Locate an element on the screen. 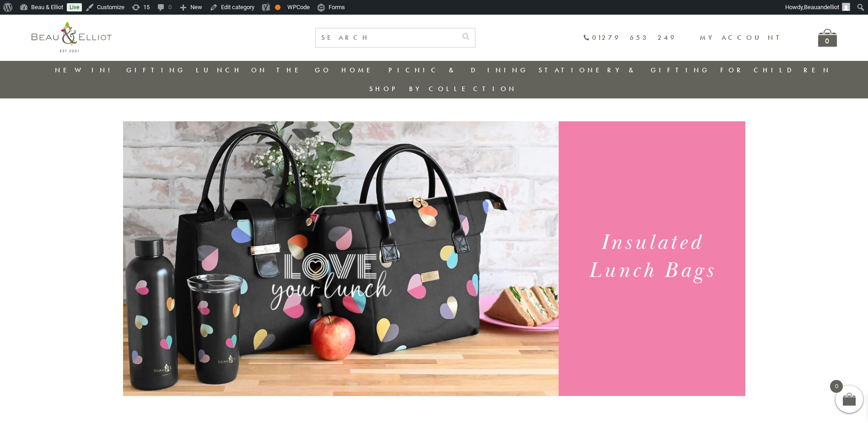 This screenshot has width=868, height=423. h1: Insulated Lunch Bags is located at coordinates (652, 257).